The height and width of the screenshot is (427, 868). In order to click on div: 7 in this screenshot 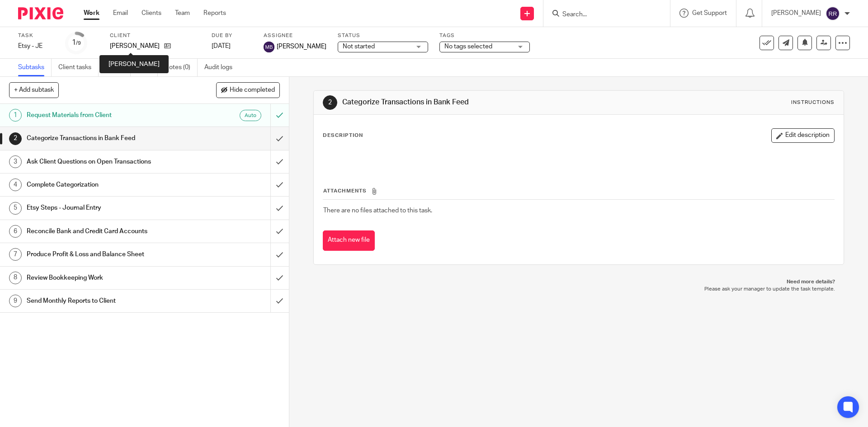, I will do `click(15, 255)`.